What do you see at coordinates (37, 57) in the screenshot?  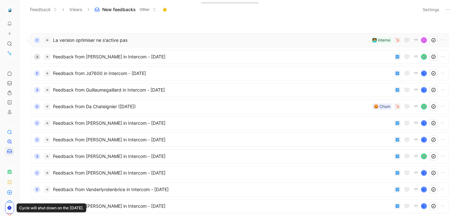 I see `div: A` at bounding box center [37, 57].